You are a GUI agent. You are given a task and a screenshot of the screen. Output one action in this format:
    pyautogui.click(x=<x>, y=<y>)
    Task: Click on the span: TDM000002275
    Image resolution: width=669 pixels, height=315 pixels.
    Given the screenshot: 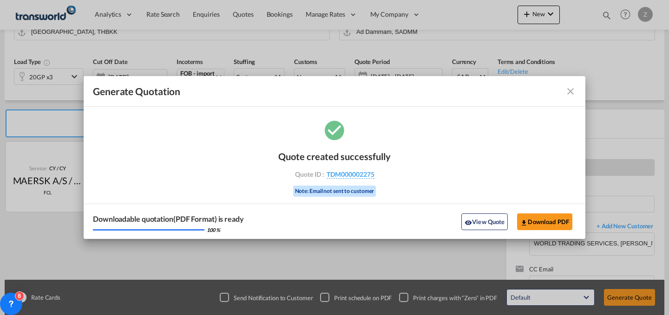 What is the action you would take?
    pyautogui.click(x=350, y=175)
    